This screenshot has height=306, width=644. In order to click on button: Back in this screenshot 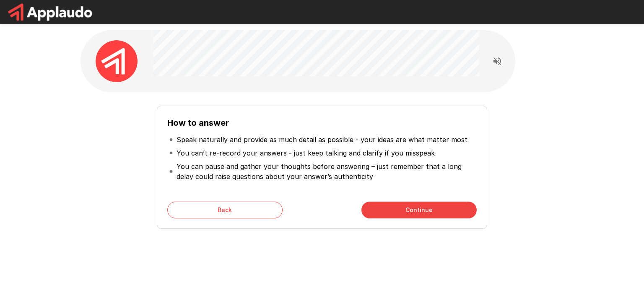, I will do `click(224, 210)`.